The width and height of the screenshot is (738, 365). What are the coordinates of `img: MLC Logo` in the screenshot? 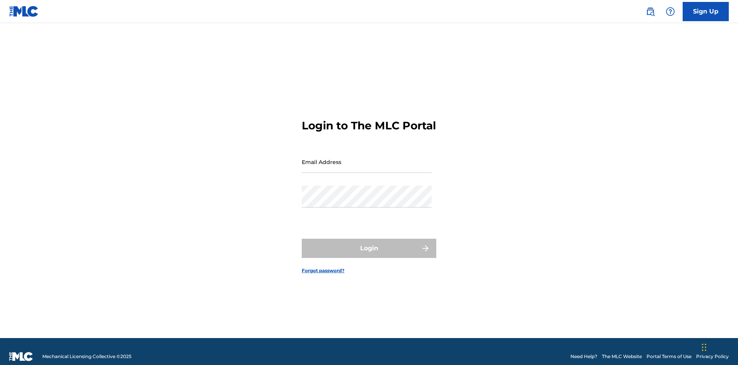 It's located at (24, 11).